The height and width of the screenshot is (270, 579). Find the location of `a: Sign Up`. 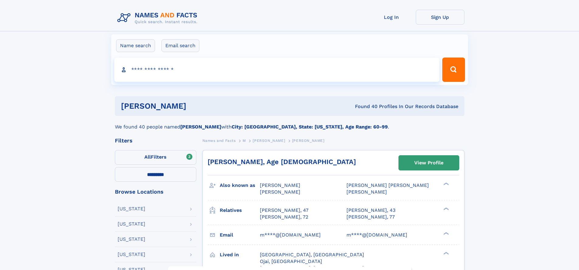

a: Sign Up is located at coordinates (440, 17).